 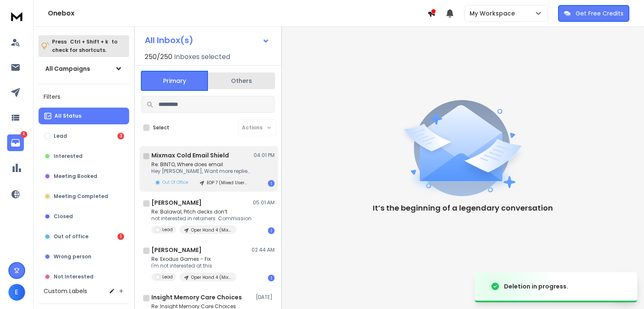 I want to click on p: 02:44 AM, so click(x=263, y=250).